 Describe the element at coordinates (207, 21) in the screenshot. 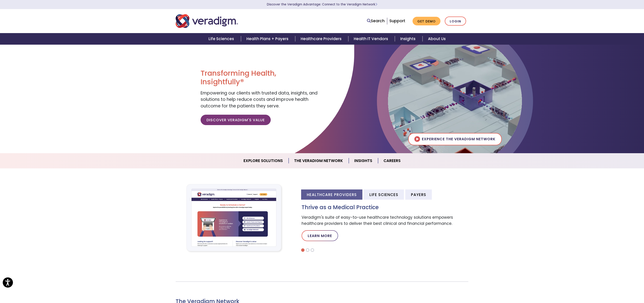

I see `img: Veradigm logo` at that location.